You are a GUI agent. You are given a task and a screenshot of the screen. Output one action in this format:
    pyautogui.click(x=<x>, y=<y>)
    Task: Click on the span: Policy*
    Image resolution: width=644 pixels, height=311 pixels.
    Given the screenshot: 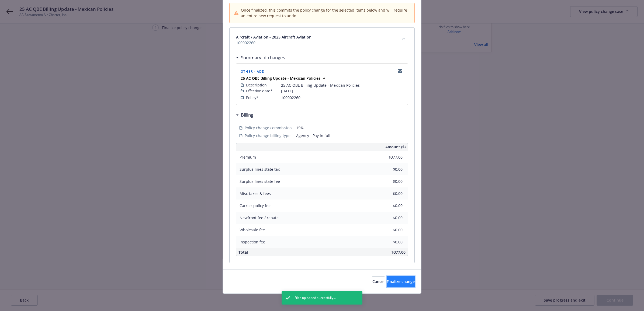 What is the action you would take?
    pyautogui.click(x=252, y=98)
    